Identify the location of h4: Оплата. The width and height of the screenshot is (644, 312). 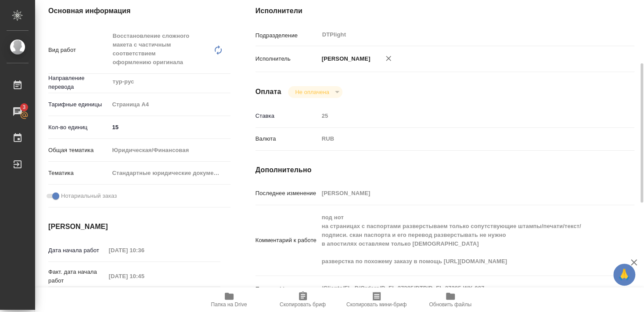
(268, 92).